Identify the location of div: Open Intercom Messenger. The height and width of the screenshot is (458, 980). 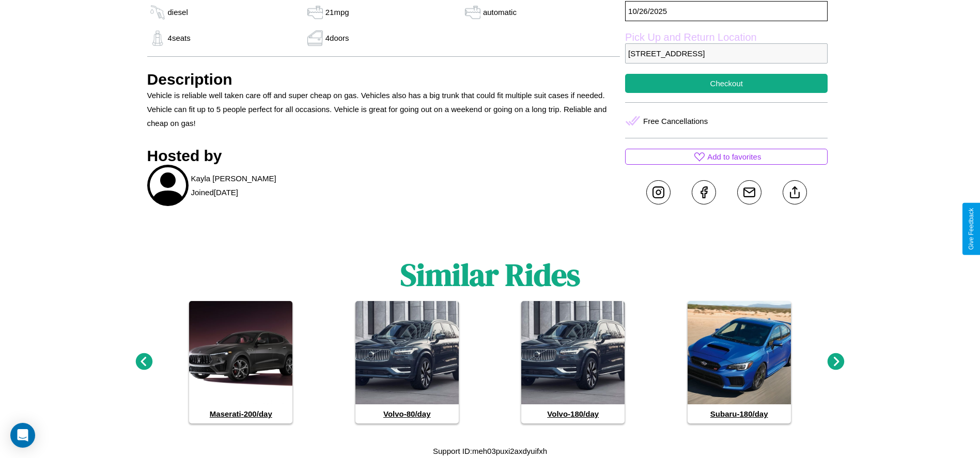
(22, 436).